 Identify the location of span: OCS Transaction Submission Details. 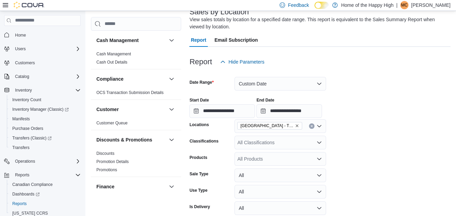
(130, 93).